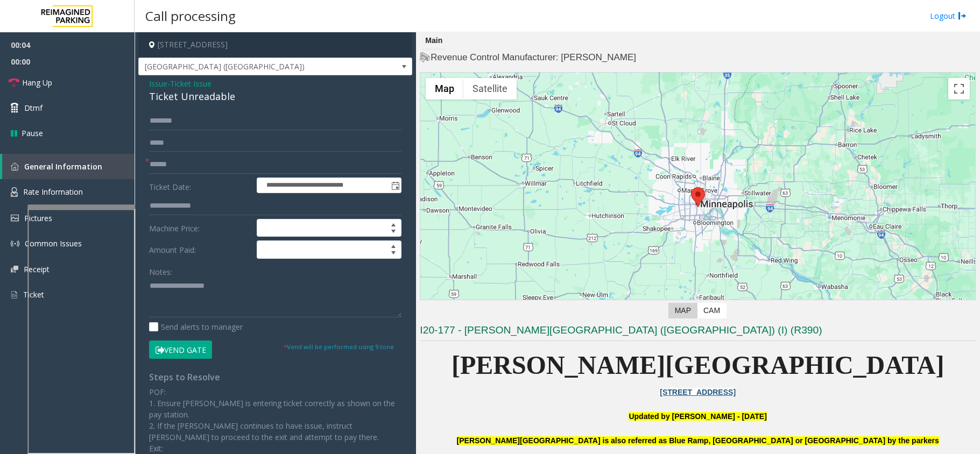 Image resolution: width=980 pixels, height=454 pixels. Describe the element at coordinates (339, 347) in the screenshot. I see `small: Vend will be performed using 9 tone` at that location.